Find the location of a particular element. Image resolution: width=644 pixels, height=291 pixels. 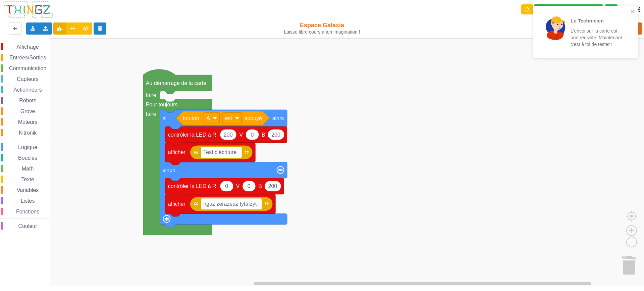

span: Affichage is located at coordinates (27, 47).